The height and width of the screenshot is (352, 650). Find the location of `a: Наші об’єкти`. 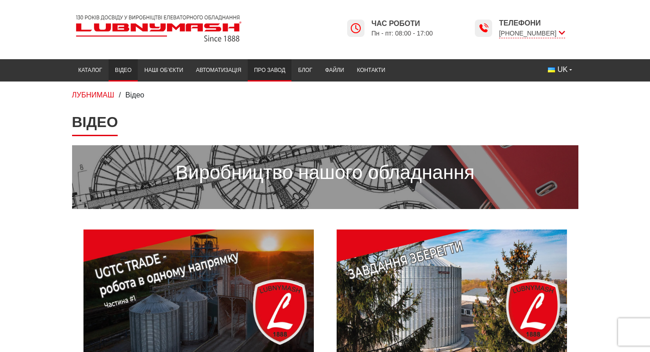

a: Наші об’єкти is located at coordinates (163, 70).